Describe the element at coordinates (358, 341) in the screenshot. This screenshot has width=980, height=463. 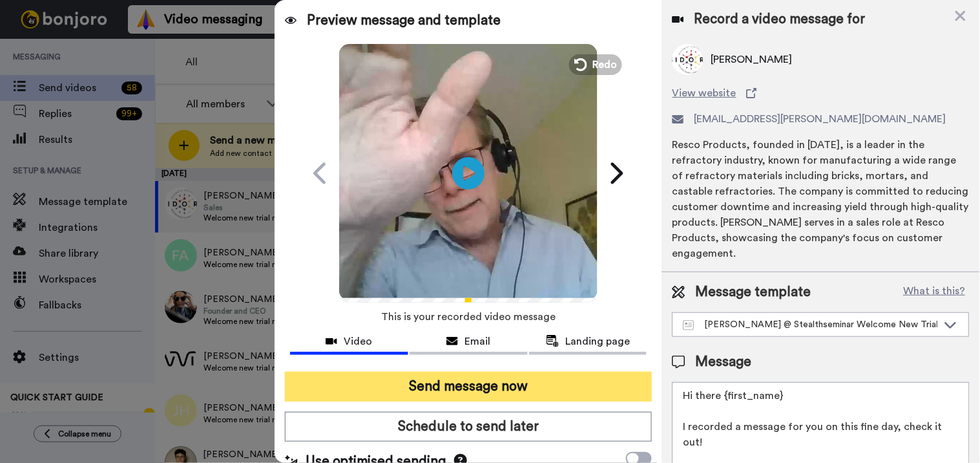
I see `span: Video` at that location.